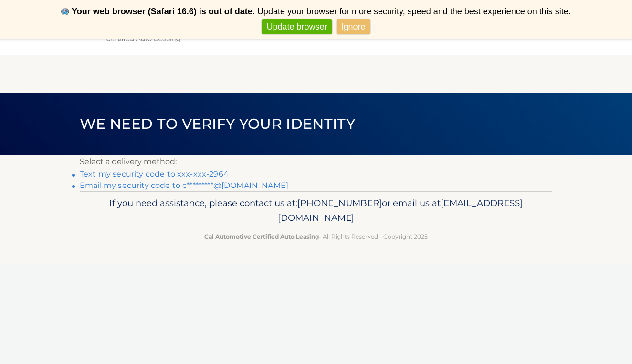 Image resolution: width=632 pixels, height=364 pixels. I want to click on p: - All Rights Reserved - Copyright 2025, so click(316, 236).